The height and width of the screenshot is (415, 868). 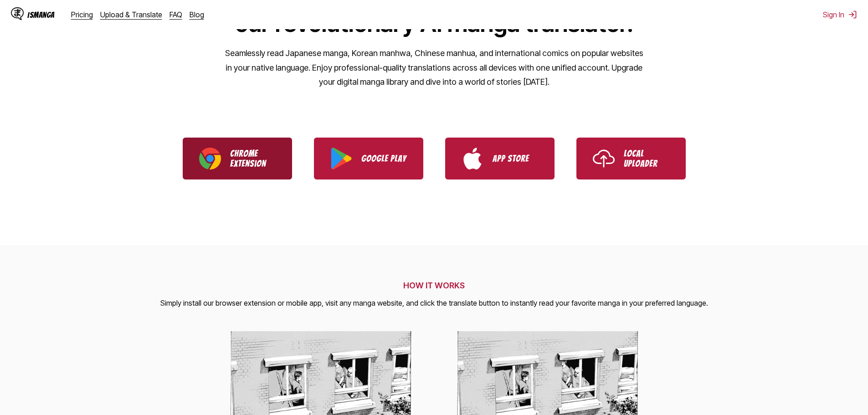 What do you see at coordinates (473, 158) in the screenshot?
I see `img: App Store logo` at bounding box center [473, 158].